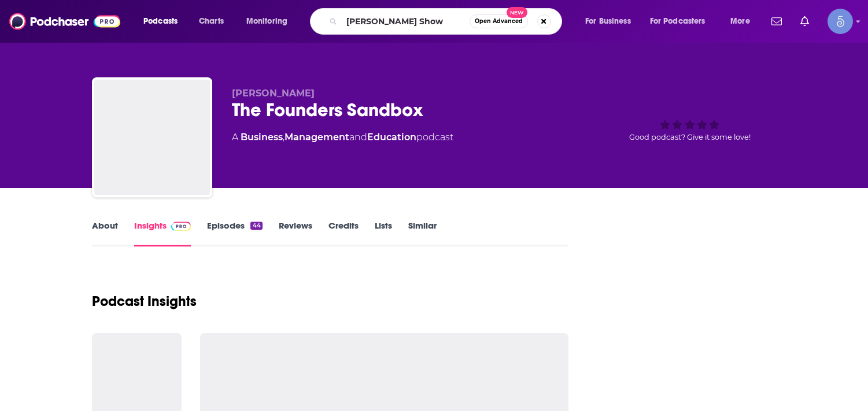  What do you see at coordinates (498, 21) in the screenshot?
I see `span: Open Advanced` at bounding box center [498, 21].